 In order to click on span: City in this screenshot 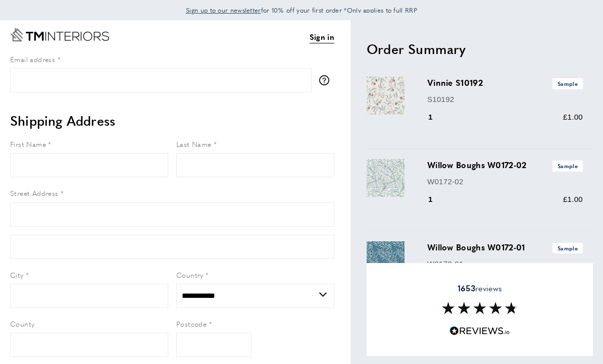, I will do `click(17, 275)`.